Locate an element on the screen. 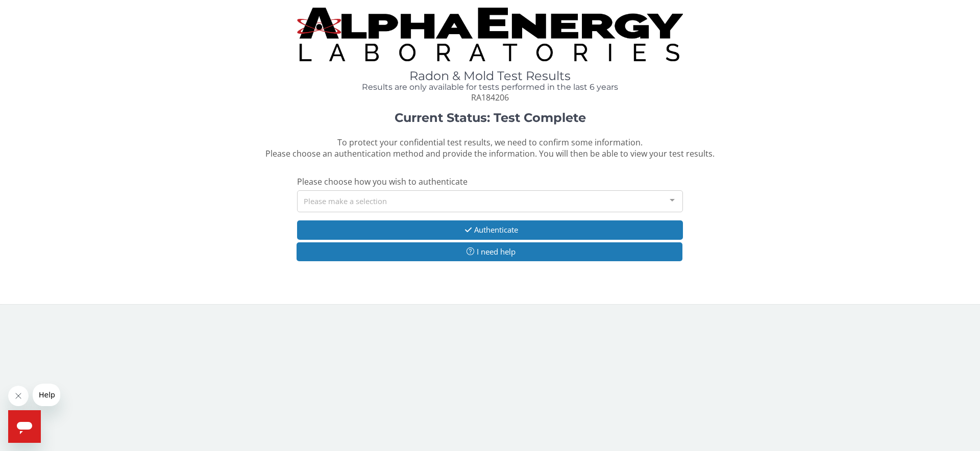  span: Help is located at coordinates (15, 11).